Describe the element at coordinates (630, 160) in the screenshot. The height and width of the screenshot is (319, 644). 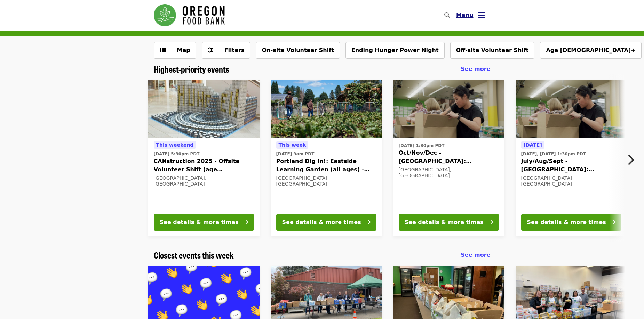
I see `i: chevron-right icon` at that location.